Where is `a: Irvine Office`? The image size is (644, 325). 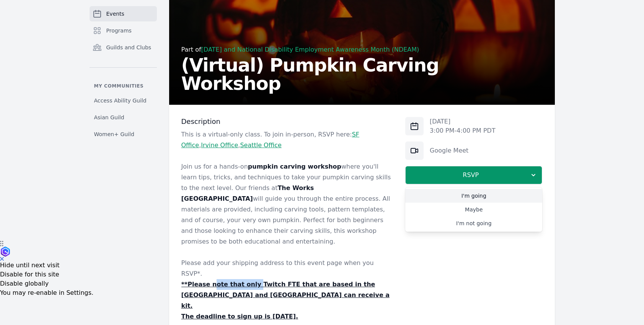 a: Irvine Office is located at coordinates (220, 145).